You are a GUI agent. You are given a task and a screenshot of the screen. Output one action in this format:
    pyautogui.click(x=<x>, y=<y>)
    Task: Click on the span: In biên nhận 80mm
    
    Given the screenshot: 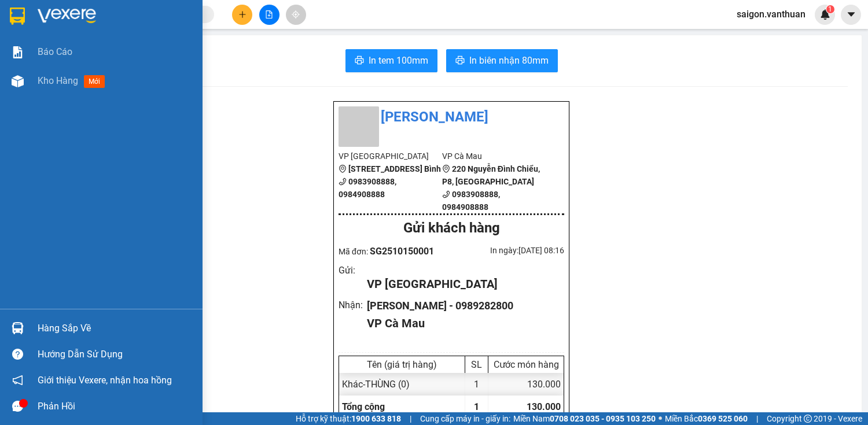 What is the action you would take?
    pyautogui.click(x=509, y=60)
    